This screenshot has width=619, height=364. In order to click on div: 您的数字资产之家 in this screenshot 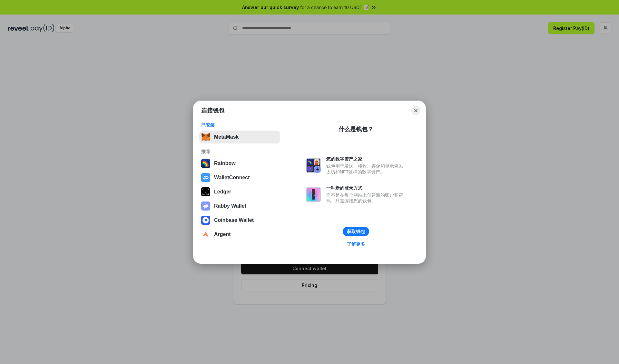, I will do `click(366, 159)`.